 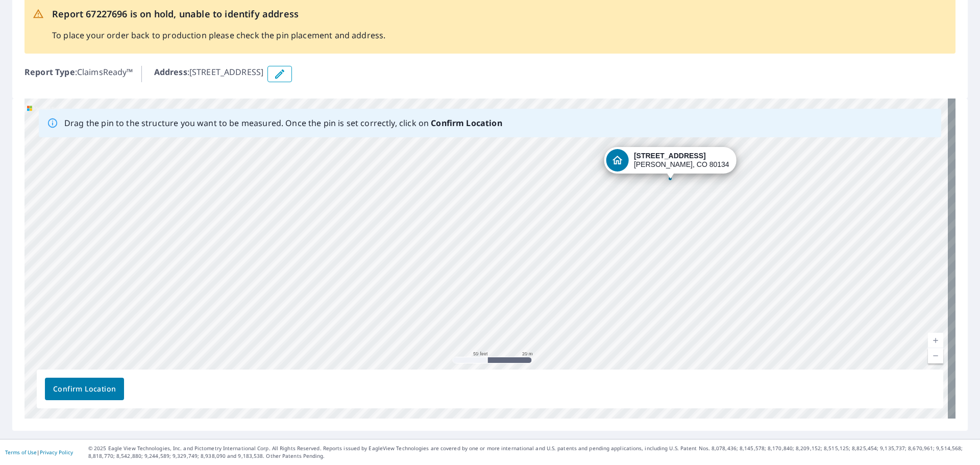 What do you see at coordinates (79, 74) in the screenshot?
I see `p: : ClaimsReady™` at bounding box center [79, 74].